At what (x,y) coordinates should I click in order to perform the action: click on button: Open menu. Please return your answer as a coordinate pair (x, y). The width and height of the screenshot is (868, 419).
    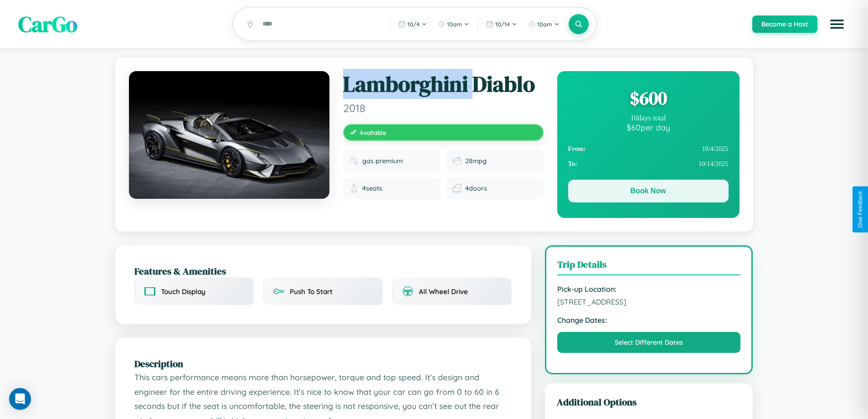
    Looking at the image, I should click on (837, 24).